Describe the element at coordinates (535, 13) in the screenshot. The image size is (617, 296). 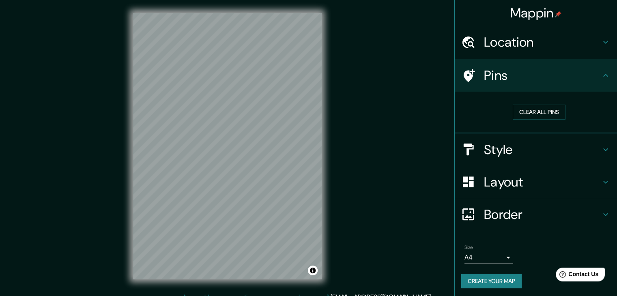
I see `h4: Mappin` at that location.